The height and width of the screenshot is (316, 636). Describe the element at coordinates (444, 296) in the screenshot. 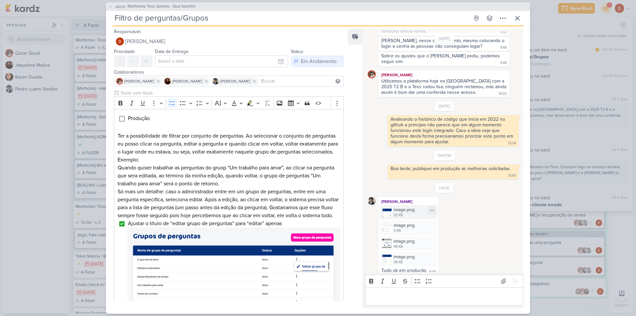

I see `div: Editor editing area: main` at that location.